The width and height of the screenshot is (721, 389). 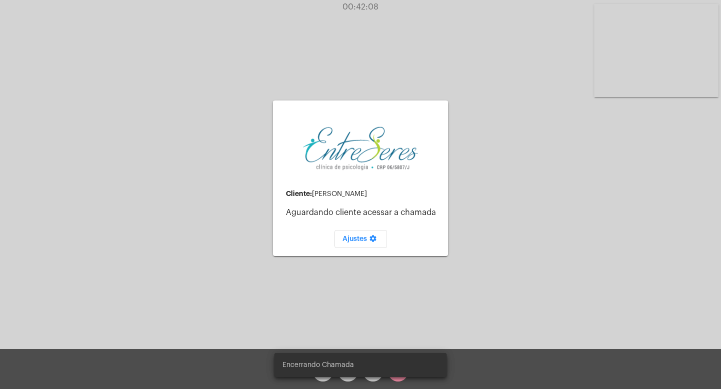 What do you see at coordinates (360, 148) in the screenshot?
I see `img: aa27006a-a7e4-c883-abf8-315c10fe6841.png` at bounding box center [360, 148].